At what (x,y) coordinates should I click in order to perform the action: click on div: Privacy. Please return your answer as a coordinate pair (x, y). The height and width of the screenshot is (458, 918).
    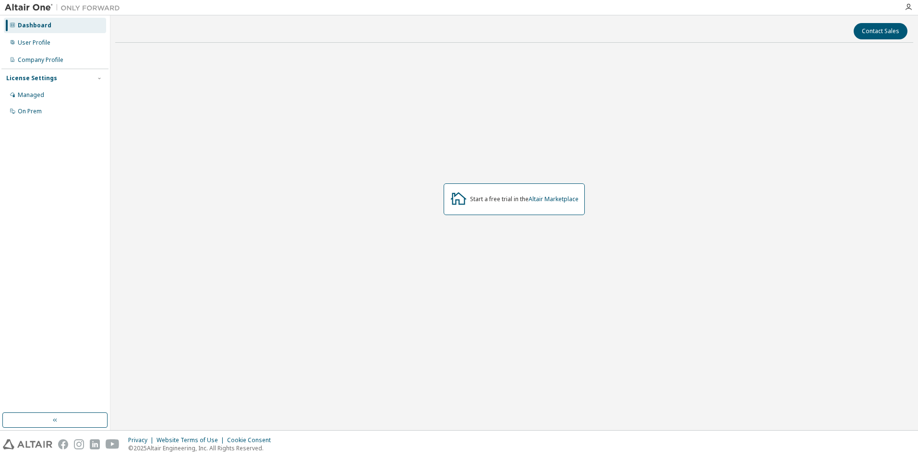
    Looking at the image, I should click on (142, 440).